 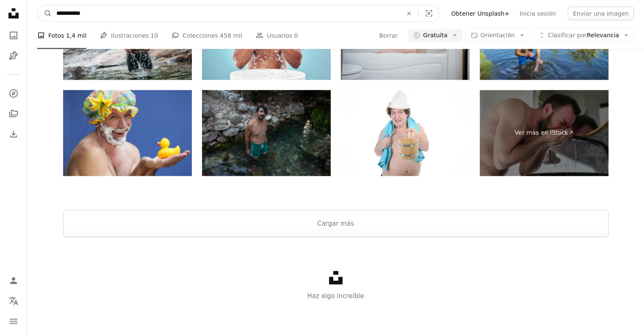 What do you see at coordinates (584, 36) in the screenshot?
I see `span: Relevancia` at bounding box center [584, 36].